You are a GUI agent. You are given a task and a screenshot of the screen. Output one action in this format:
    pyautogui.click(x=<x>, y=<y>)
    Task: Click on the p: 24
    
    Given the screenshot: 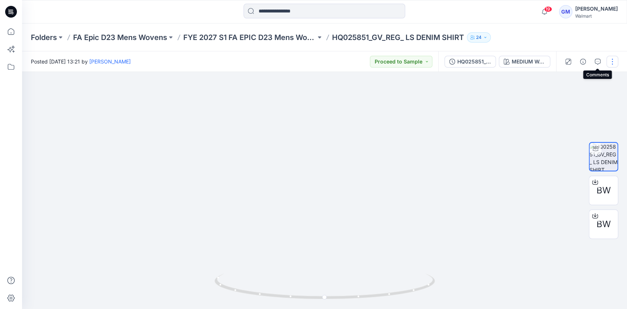 What is the action you would take?
    pyautogui.click(x=479, y=37)
    